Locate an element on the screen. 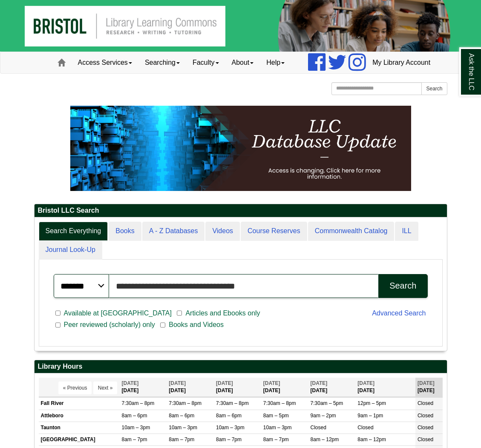  span: Articles and Ebooks only is located at coordinates (223, 313).